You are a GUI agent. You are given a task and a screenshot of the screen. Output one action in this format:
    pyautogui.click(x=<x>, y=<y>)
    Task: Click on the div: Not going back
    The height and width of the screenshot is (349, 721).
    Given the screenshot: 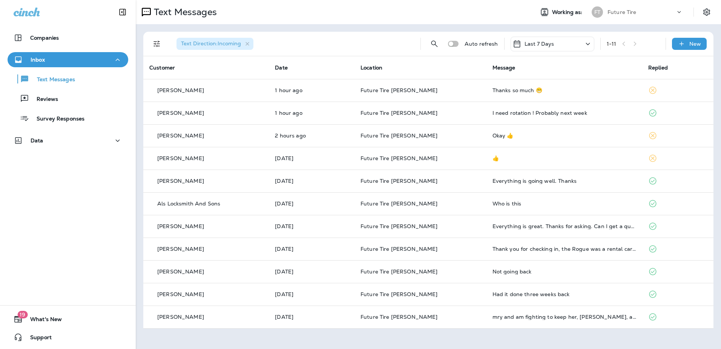 What is the action you would take?
    pyautogui.click(x=564, y=271)
    